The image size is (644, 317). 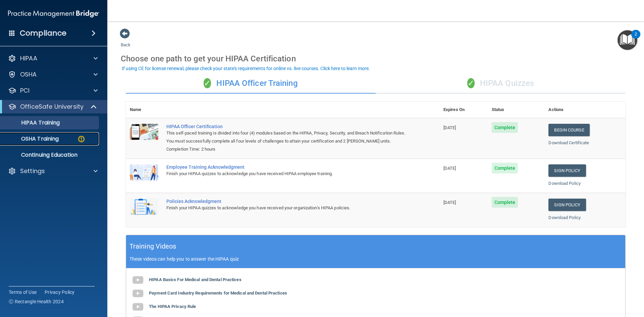 I want to click on th: Name, so click(x=144, y=110).